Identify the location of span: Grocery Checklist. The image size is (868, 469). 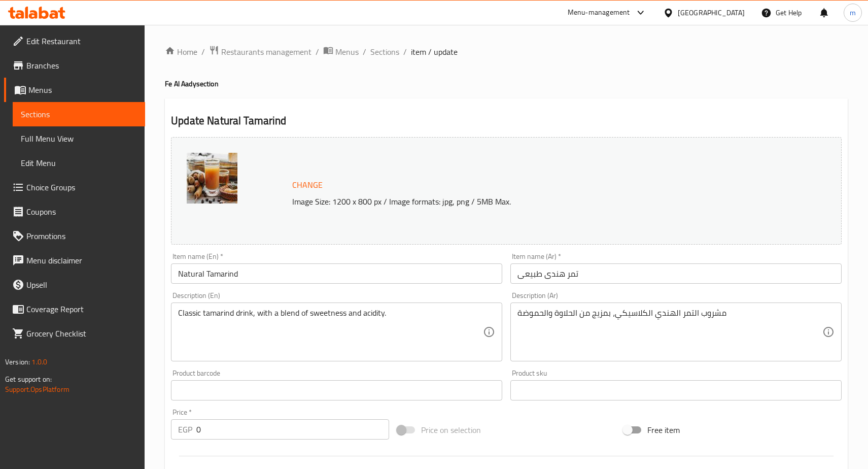
(81, 334).